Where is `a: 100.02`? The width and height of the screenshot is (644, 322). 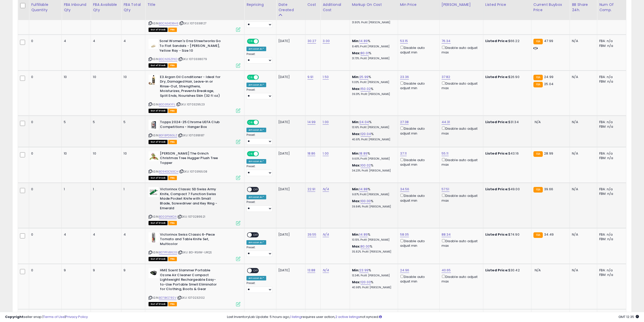 a: 100.02 is located at coordinates (366, 165).